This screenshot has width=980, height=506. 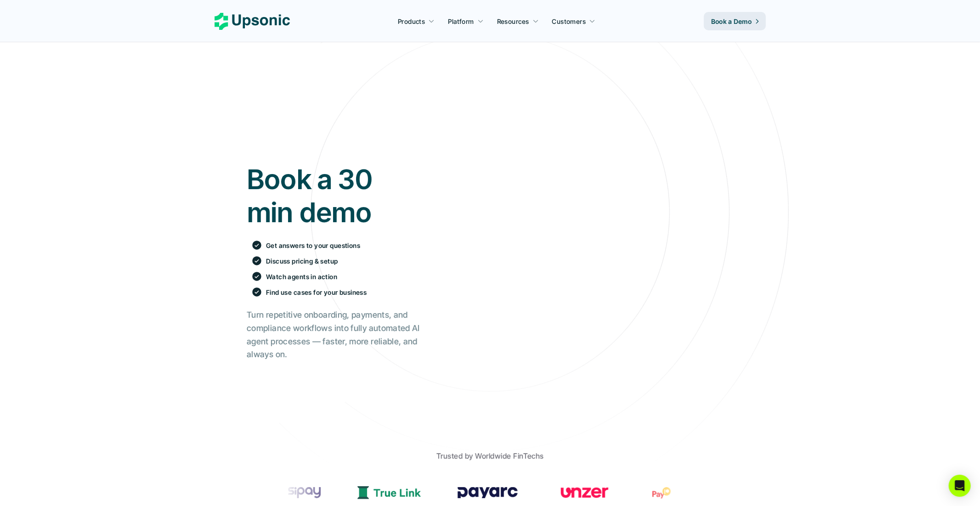 I want to click on a: Book a Demo, so click(x=734, y=21).